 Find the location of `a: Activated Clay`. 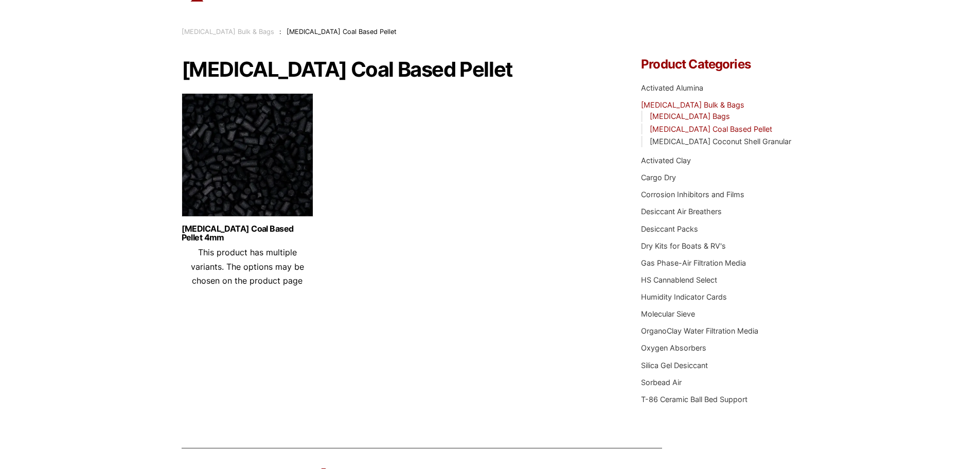

a: Activated Clay is located at coordinates (666, 160).